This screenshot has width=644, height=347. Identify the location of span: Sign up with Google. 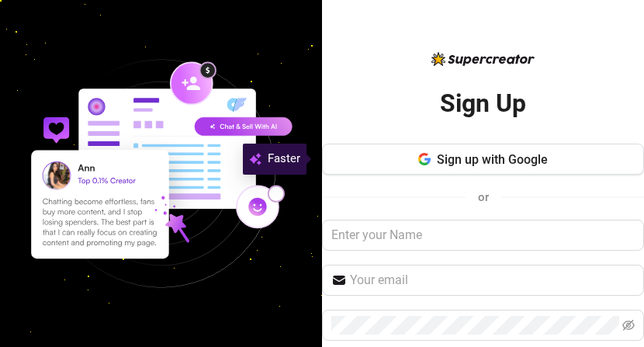
(492, 159).